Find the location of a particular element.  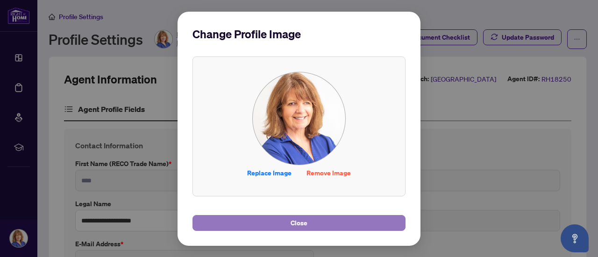

button: Open asap is located at coordinates (574, 239).